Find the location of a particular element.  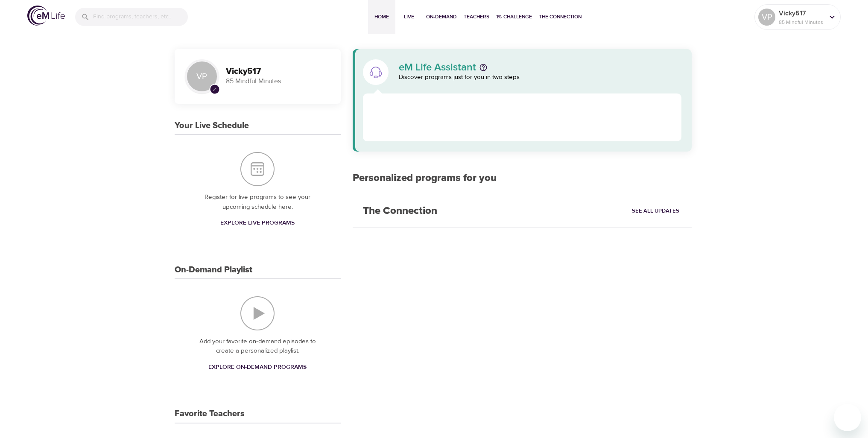

a: Explore Live Programs is located at coordinates (258, 223).